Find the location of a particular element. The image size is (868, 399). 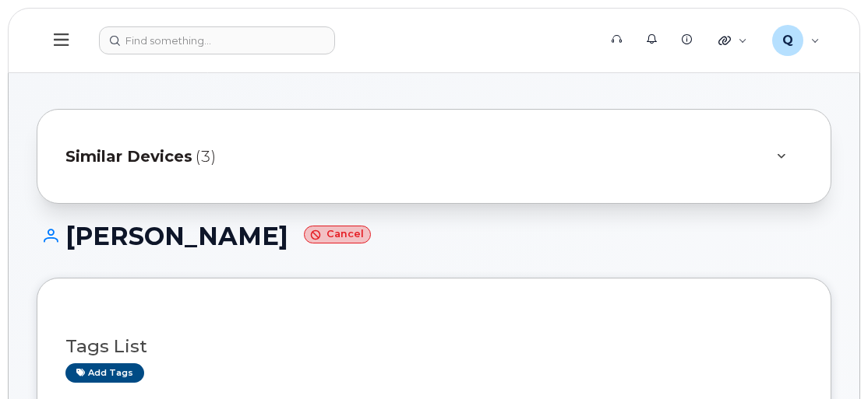

span: Similar Devices is located at coordinates (128, 157).